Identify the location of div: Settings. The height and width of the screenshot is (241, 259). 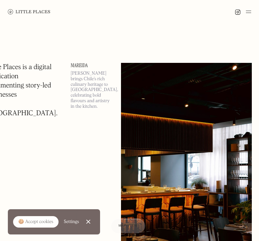
(71, 221).